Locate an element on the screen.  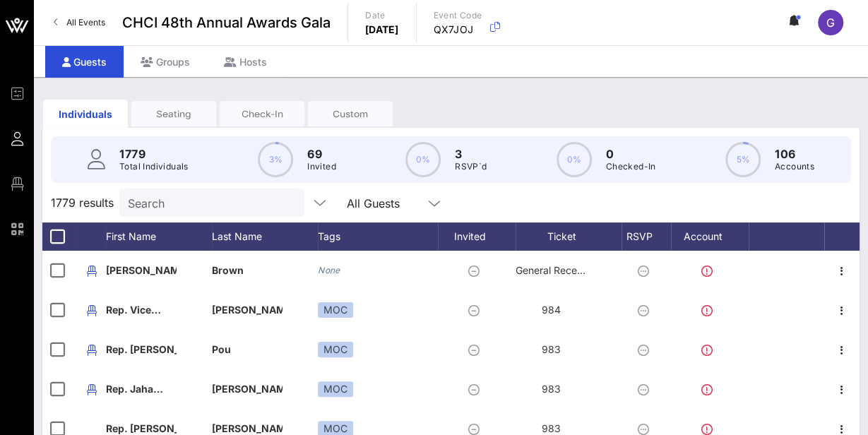
div: Account is located at coordinates (710, 236).